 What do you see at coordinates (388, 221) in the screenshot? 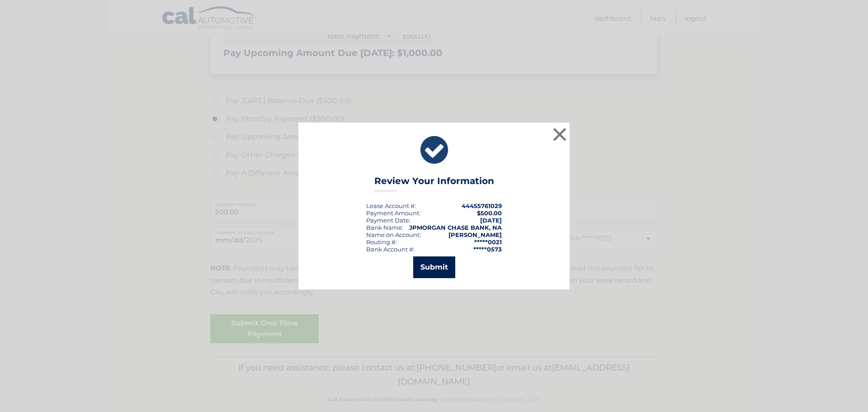
I see `span: Payment Date` at bounding box center [388, 221].